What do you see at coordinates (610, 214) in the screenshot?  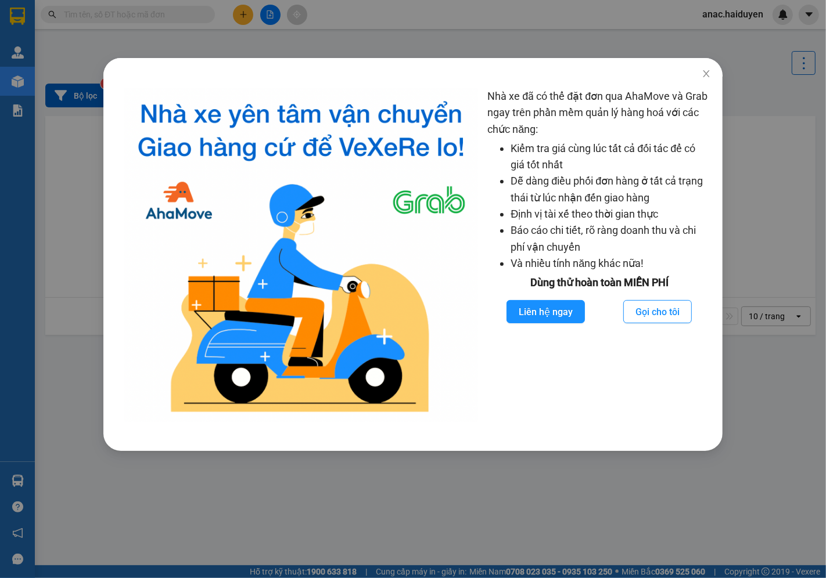 I see `li: Định vị tài xế theo thời gian thực` at bounding box center [610, 214].